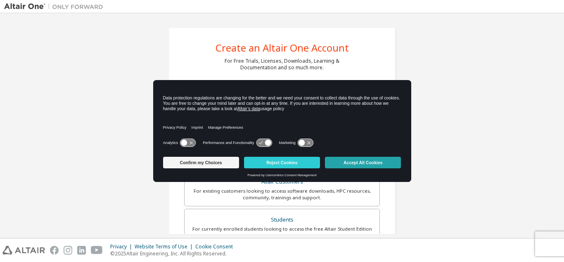 This screenshot has width=564, height=262. Describe the element at coordinates (282, 48) in the screenshot. I see `div: Create an Altair One Account` at that location.